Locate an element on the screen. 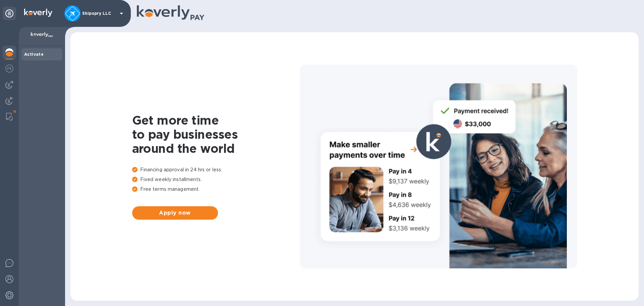 The image size is (644, 306). button: Apply now is located at coordinates (175, 213).